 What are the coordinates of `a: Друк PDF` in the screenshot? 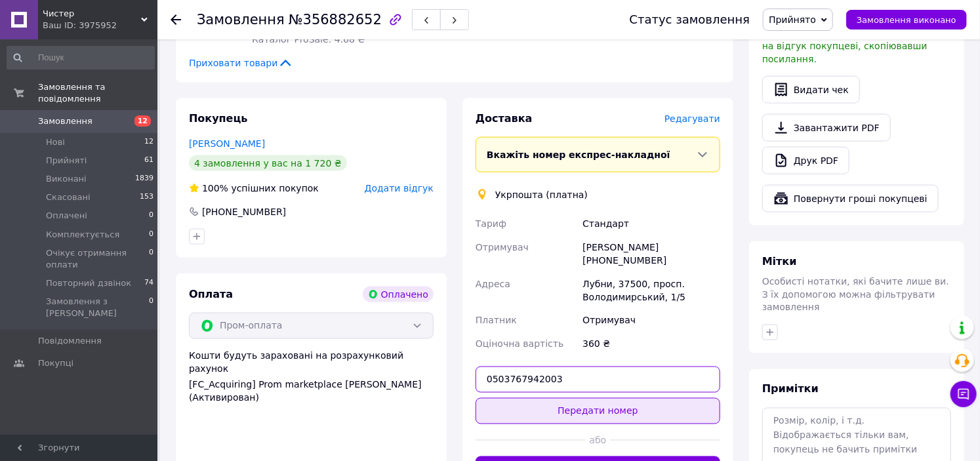 It's located at (806, 161).